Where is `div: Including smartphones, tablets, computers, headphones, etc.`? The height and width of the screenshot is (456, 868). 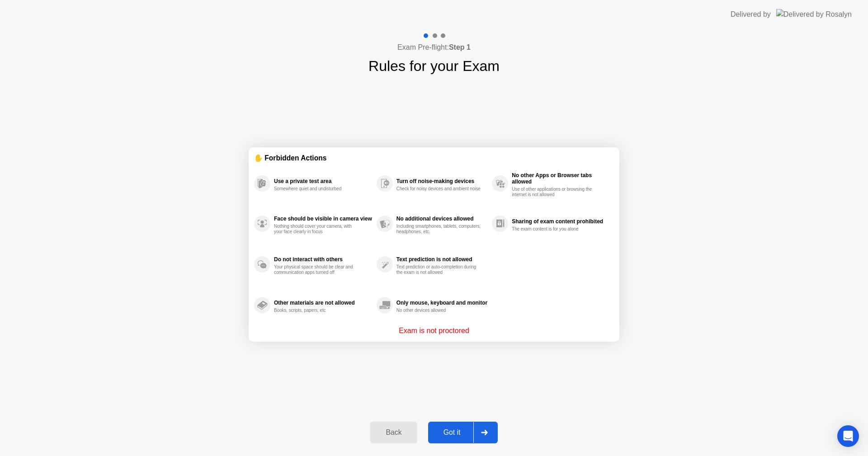
div: Including smartphones, tablets, computers, headphones, etc. is located at coordinates (439, 229).